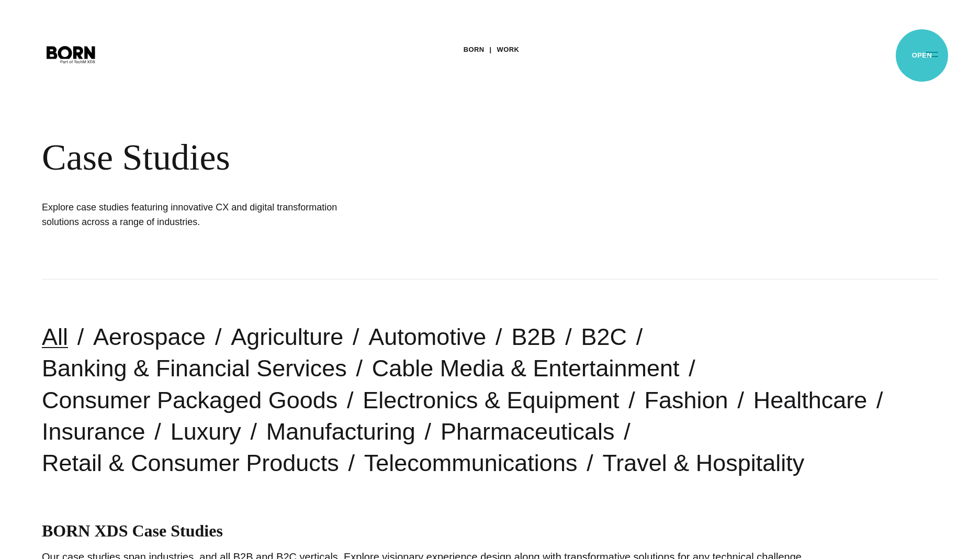 This screenshot has width=980, height=559. I want to click on a: Banking & Financial Services, so click(194, 368).